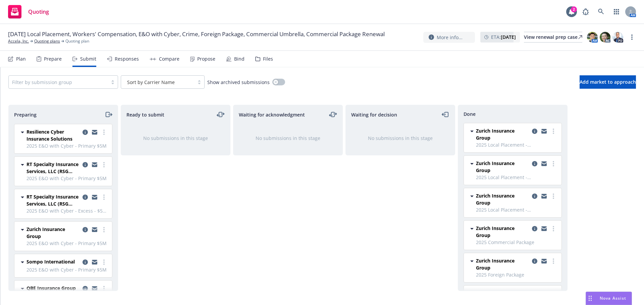 This screenshot has height=305, width=644. What do you see at coordinates (608, 82) in the screenshot?
I see `span: Add market to approach` at bounding box center [608, 82].